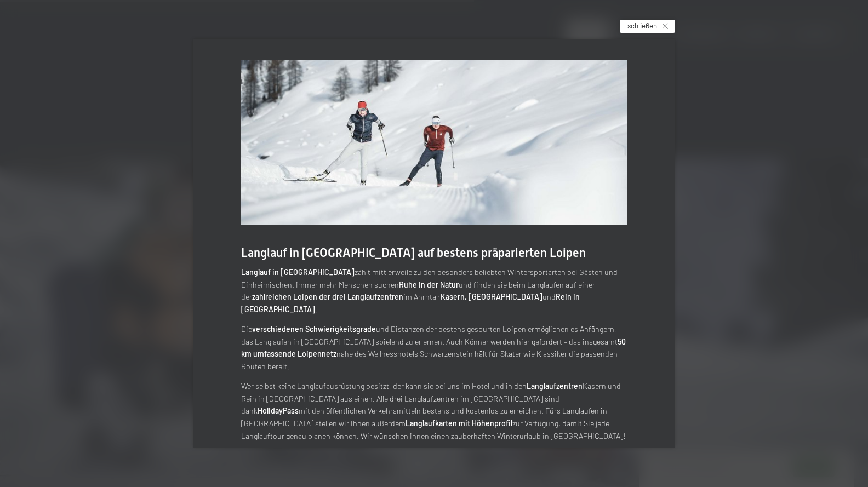 This screenshot has height=487, width=868. What do you see at coordinates (554, 385) in the screenshot?
I see `strong: Langlaufzentren` at bounding box center [554, 385].